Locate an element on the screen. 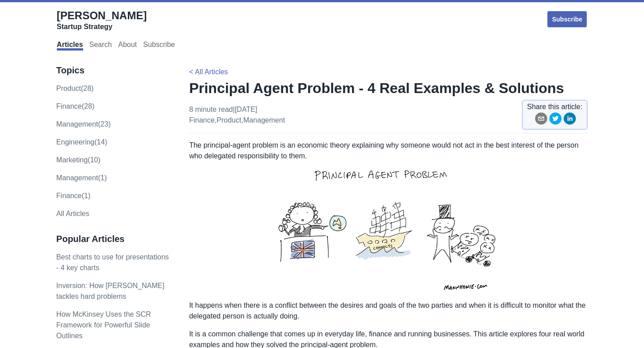 The height and width of the screenshot is (348, 644). p: The principal-agent problem is an economic theory explaining why someone would not act in the bes... is located at coordinates (388, 230).